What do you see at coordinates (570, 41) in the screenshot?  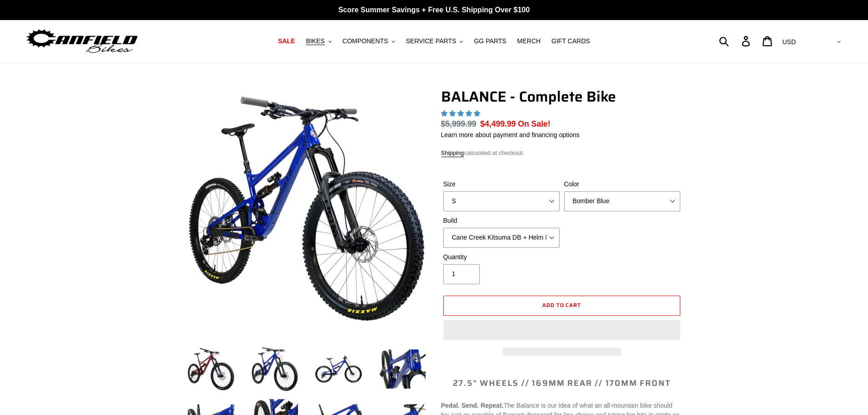 I see `a: GIFT CARDS` at bounding box center [570, 41].